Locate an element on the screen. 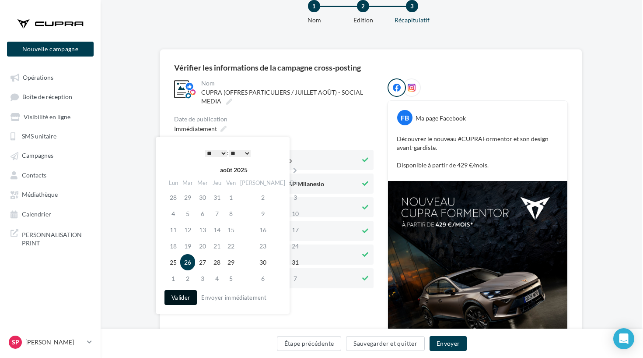  td: 16 is located at coordinates (263, 229).